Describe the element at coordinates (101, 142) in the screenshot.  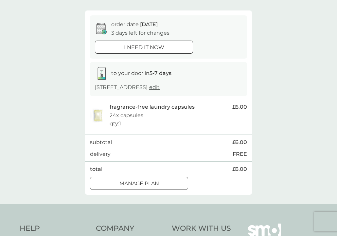
I see `p: subtotal` at that location.